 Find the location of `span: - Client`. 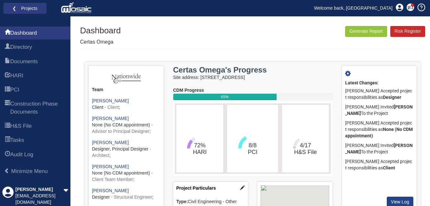

span: - Client is located at coordinates (112, 107).